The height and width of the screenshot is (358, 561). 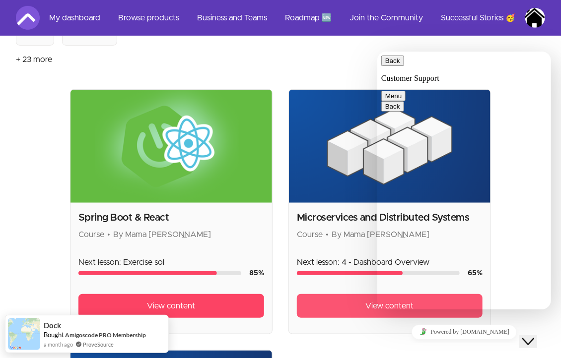 I want to click on p: Next lesson: 4 - Dashboard Overview, so click(x=389, y=262).